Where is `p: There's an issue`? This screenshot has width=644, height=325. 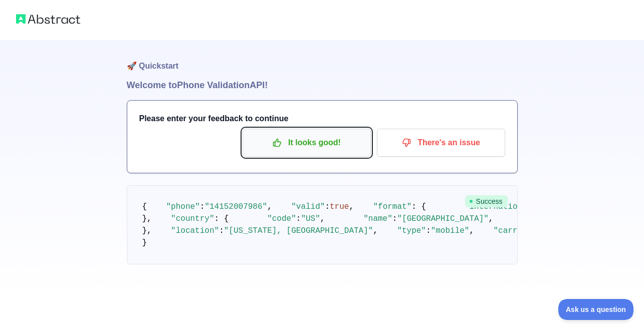
p: There's an issue is located at coordinates (441, 143).